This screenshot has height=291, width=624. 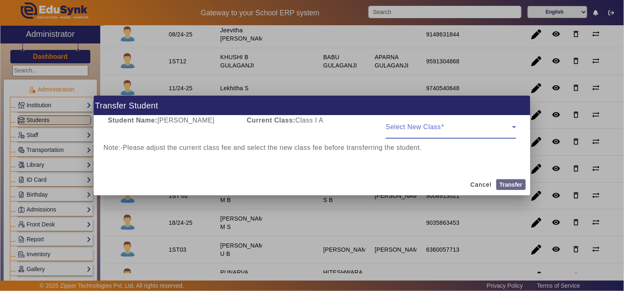 What do you see at coordinates (312, 148) in the screenshot?
I see `div: Note:-Please adjust the current class fee and select the new class fee before transferring the st...` at bounding box center [312, 148].